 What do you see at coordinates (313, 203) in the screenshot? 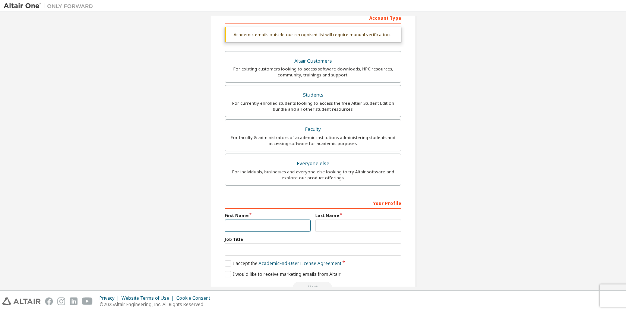
I see `div: Your Profile` at bounding box center [313, 203].